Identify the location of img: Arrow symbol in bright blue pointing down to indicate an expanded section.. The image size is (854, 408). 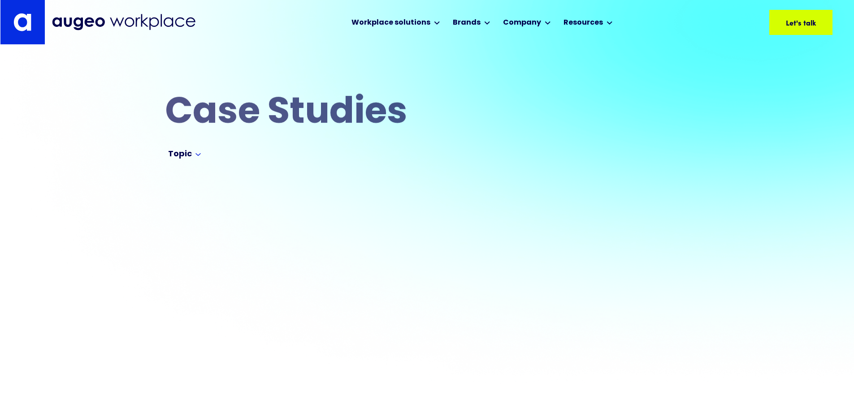
(198, 155).